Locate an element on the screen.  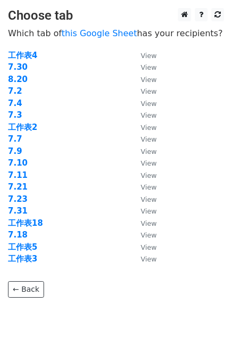
a: 工作表2 is located at coordinates (22, 127).